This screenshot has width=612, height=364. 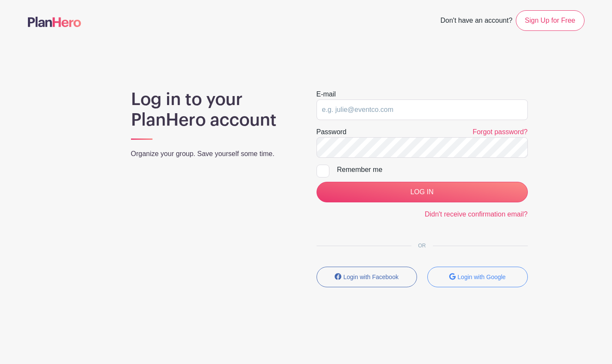 I want to click on div: Remember me, so click(x=432, y=170).